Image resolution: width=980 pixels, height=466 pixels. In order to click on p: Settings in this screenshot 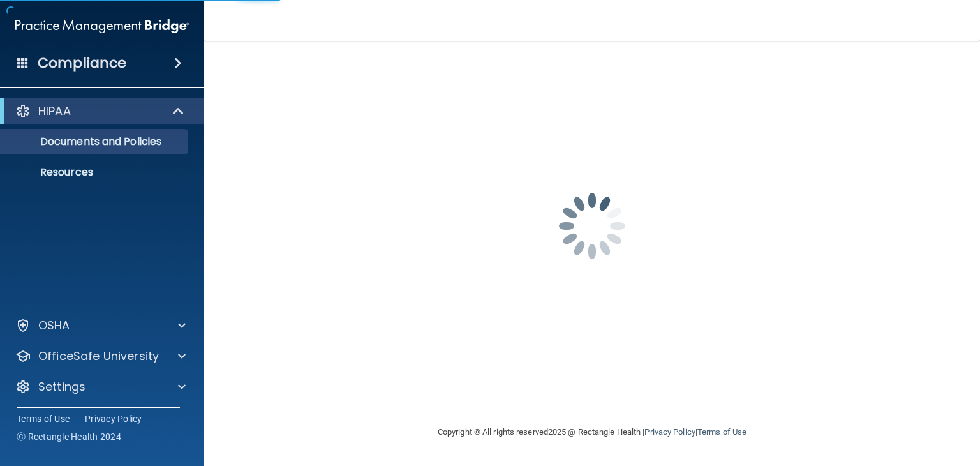, I will do `click(62, 386)`.